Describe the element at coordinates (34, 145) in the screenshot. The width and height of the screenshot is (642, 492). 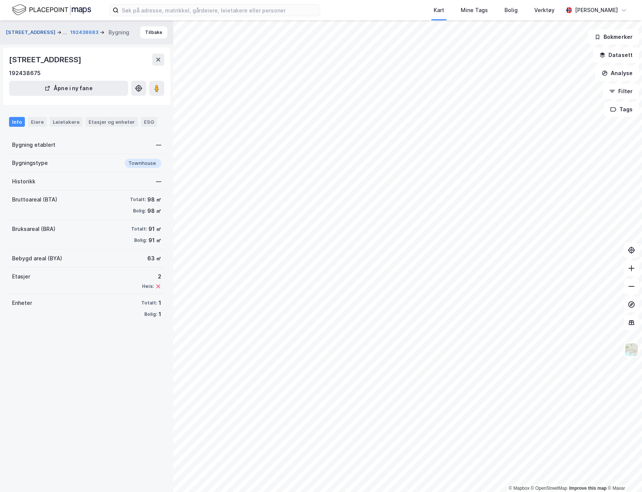
I see `div: Bygning etablert` at that location.